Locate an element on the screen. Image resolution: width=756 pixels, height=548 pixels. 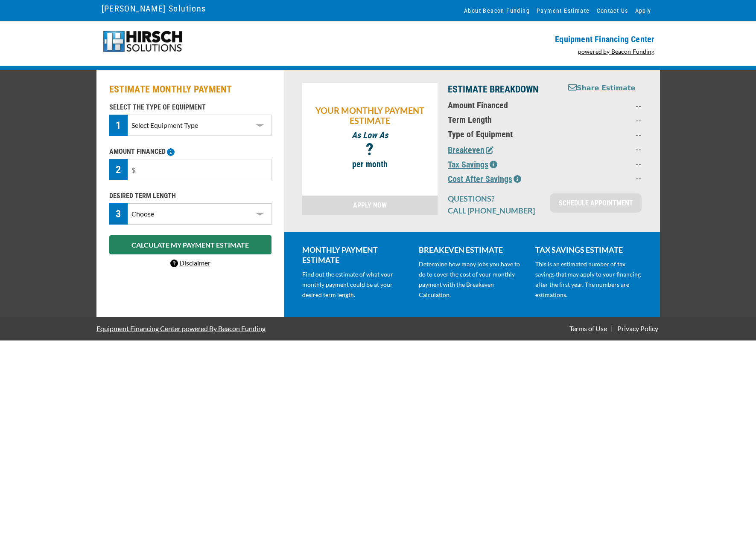
p: Amount Financed is located at coordinates (502, 106).